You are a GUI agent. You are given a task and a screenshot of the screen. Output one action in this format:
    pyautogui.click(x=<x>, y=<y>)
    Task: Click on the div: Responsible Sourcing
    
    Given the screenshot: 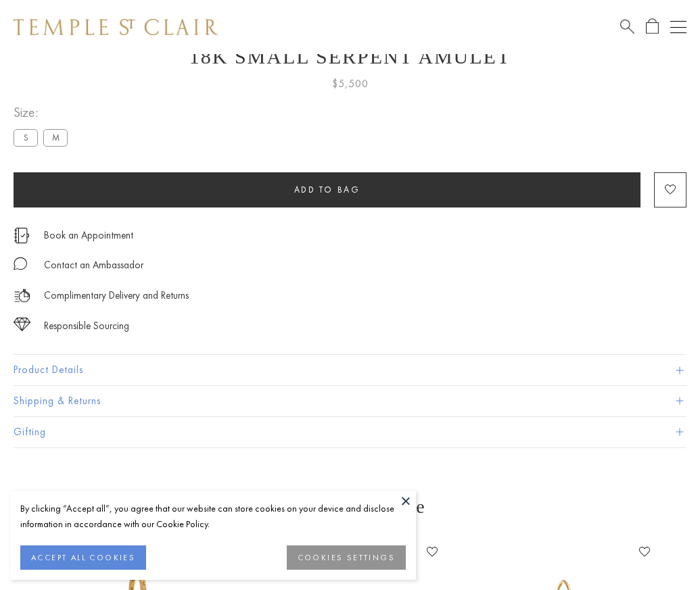 What is the action you would take?
    pyautogui.click(x=86, y=326)
    